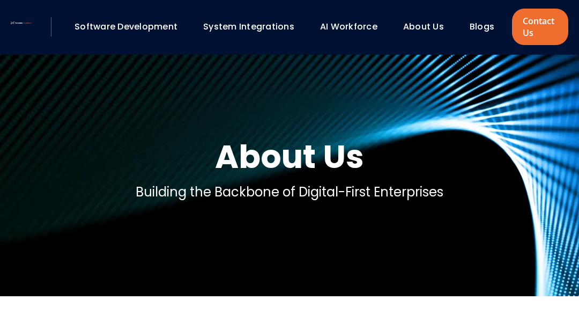 The image size is (579, 322). Describe the element at coordinates (540, 27) in the screenshot. I see `a: Contact Us` at that location.